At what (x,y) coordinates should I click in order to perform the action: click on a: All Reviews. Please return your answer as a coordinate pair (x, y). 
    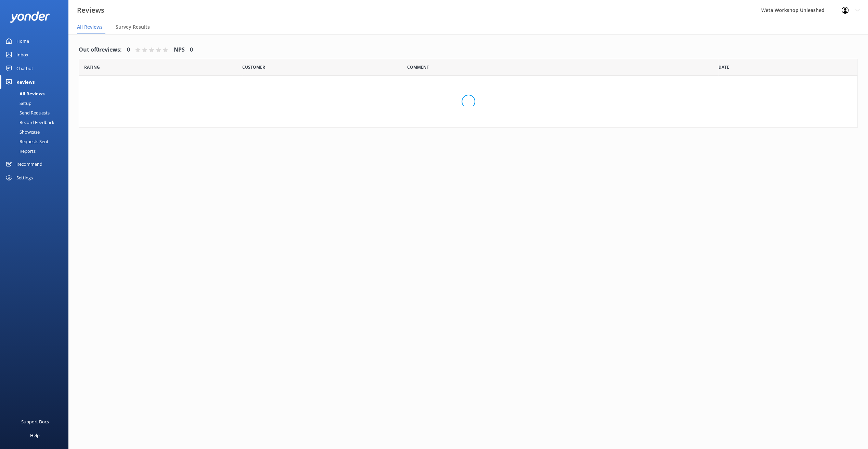
    Looking at the image, I should click on (36, 94).